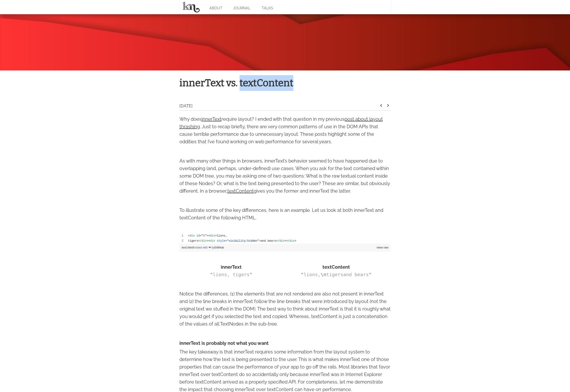 Image resolution: width=570 pixels, height=392 pixels. What do you see at coordinates (336, 267) in the screenshot?
I see `div: textContent` at bounding box center [336, 267].